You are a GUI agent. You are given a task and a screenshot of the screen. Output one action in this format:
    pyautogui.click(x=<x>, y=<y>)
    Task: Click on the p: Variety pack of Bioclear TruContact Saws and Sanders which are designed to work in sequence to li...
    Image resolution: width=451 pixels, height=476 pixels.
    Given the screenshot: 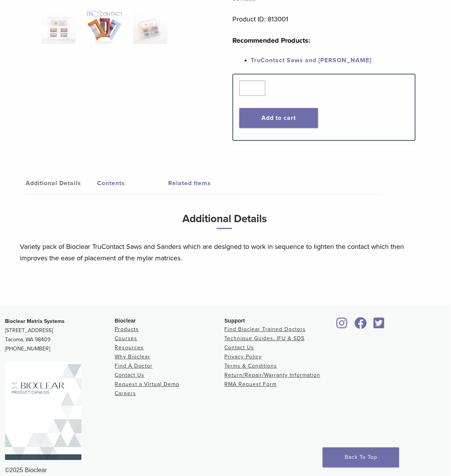 What is the action you would take?
    pyautogui.click(x=225, y=253)
    